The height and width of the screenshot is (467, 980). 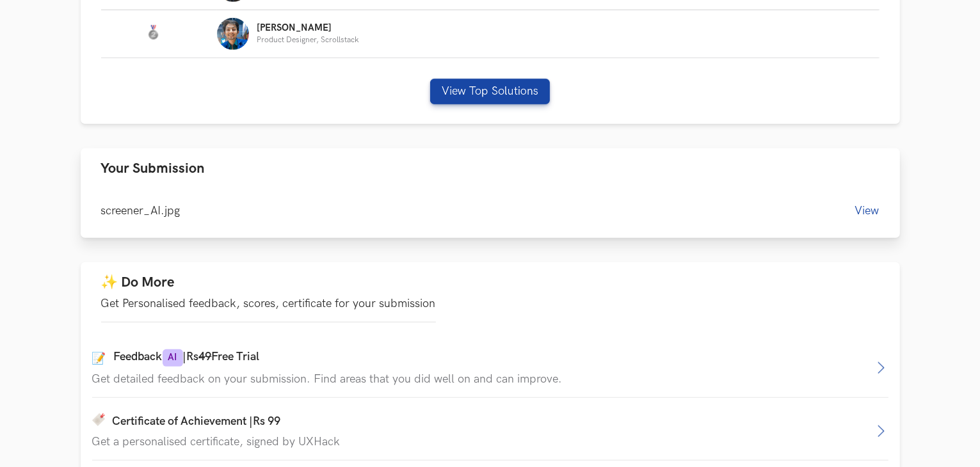 What do you see at coordinates (483, 442) in the screenshot?
I see `p: Get a personalised certificate, signed by UXHack` at bounding box center [483, 442].